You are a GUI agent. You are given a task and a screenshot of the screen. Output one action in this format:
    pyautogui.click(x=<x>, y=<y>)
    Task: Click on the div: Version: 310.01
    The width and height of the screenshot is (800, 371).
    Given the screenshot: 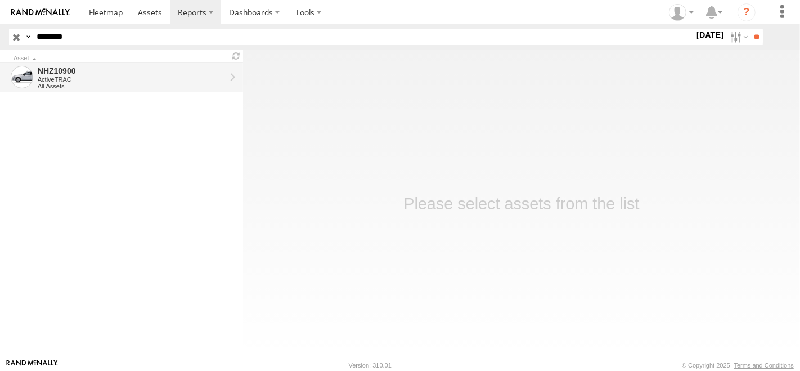 What is the action you would take?
    pyautogui.click(x=370, y=365)
    